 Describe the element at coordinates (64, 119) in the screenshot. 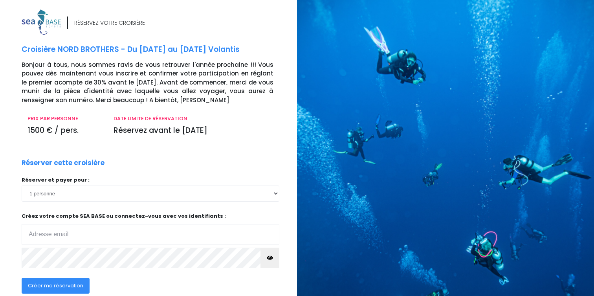

I see `p: PRIX PAR PERSONNE` at that location.